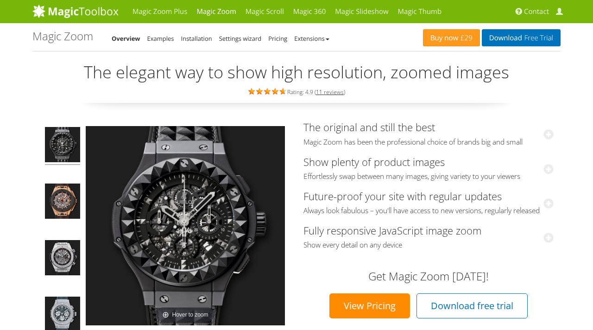  Describe the element at coordinates (537, 38) in the screenshot. I see `span: Free Trial` at that location.